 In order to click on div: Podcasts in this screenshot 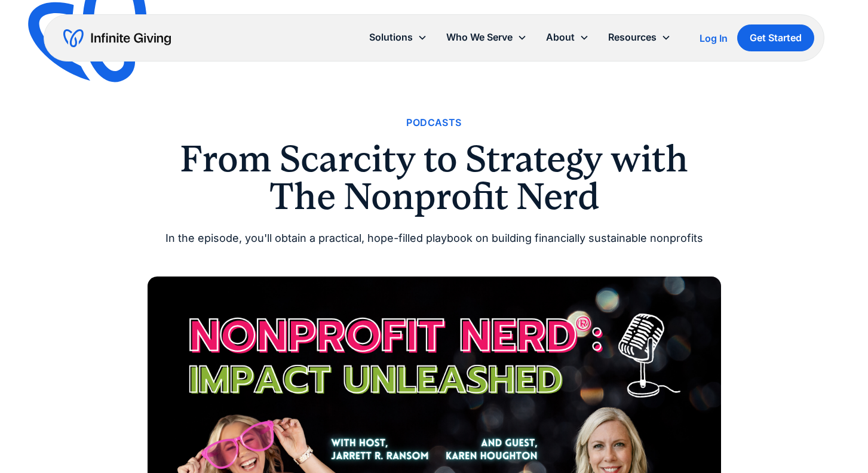, I will do `click(434, 123)`.